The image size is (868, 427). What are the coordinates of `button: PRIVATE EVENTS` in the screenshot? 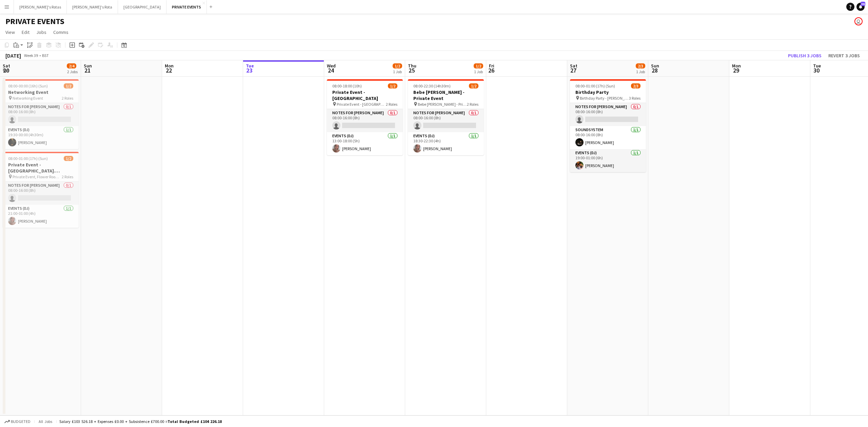 It's located at (187, 7).